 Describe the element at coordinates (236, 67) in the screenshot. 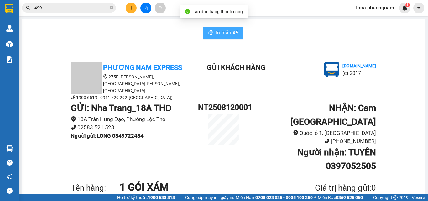

I see `b: Gửi khách hàng` at that location.